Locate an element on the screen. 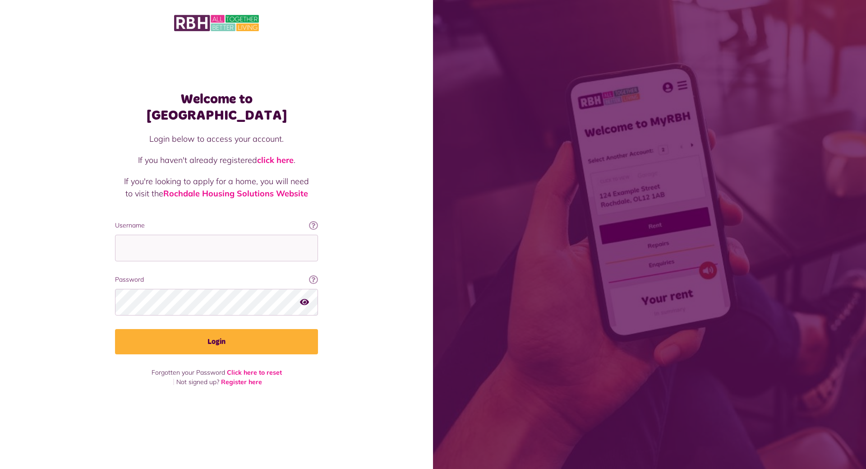 This screenshot has width=866, height=469. span: Not signed up? is located at coordinates (198, 382).